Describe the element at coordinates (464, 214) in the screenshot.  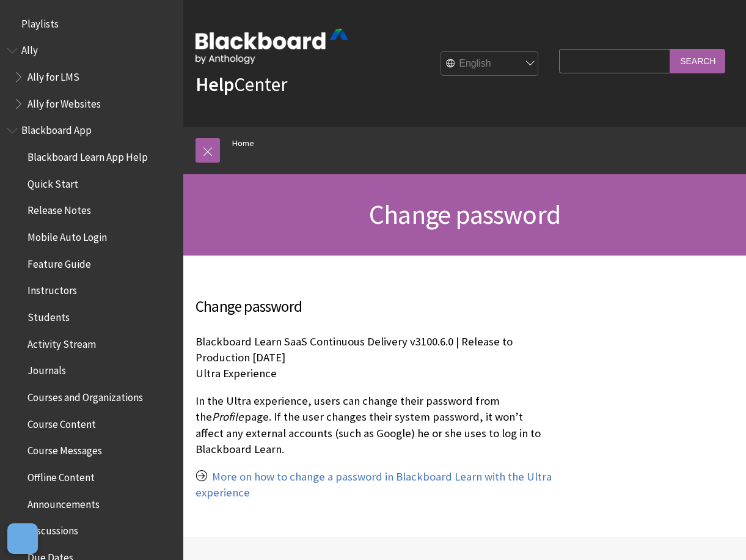
I see `span: Change password` at that location.